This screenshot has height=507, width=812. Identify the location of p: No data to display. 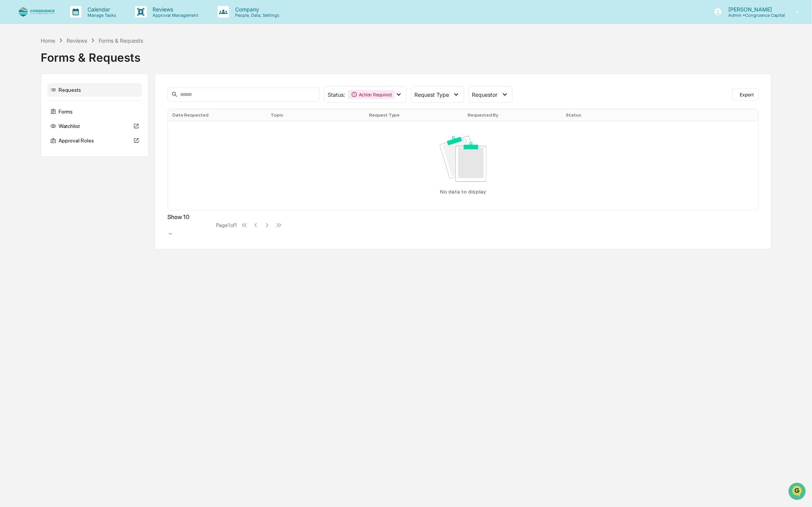
(463, 192).